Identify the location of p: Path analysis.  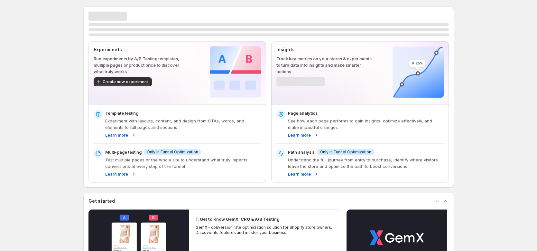
(301, 152).